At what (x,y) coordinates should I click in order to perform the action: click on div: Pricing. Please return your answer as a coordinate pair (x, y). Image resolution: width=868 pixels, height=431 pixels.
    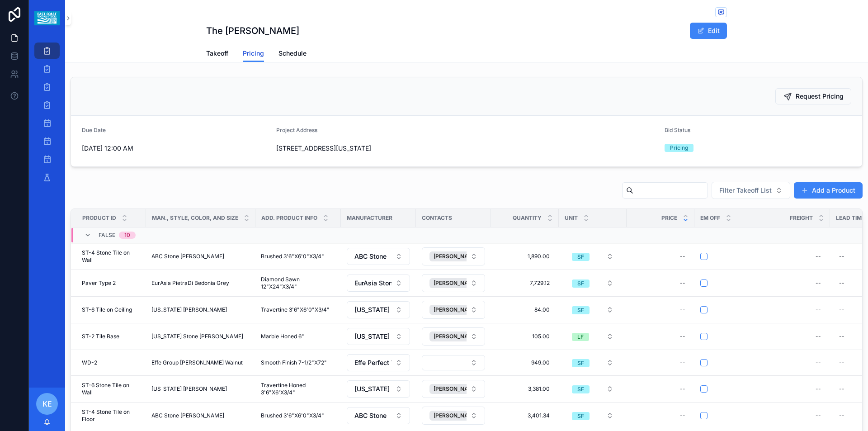
    Looking at the image, I should click on (679, 148).